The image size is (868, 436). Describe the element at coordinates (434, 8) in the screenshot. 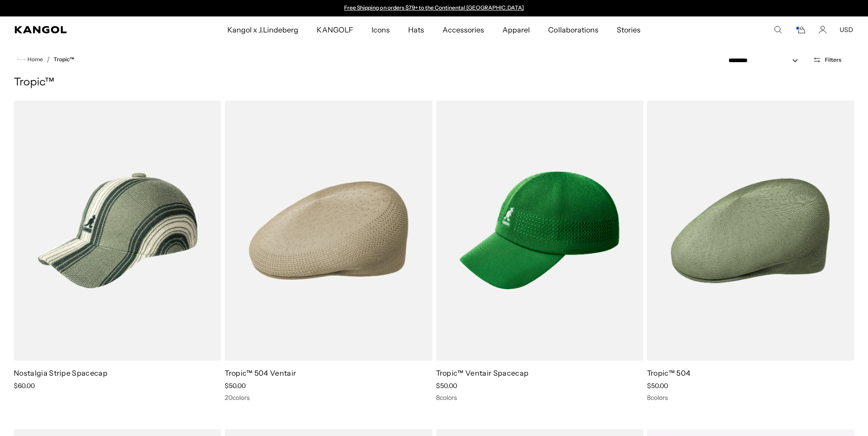

I see `slideshow-component: Announcement bar` at that location.